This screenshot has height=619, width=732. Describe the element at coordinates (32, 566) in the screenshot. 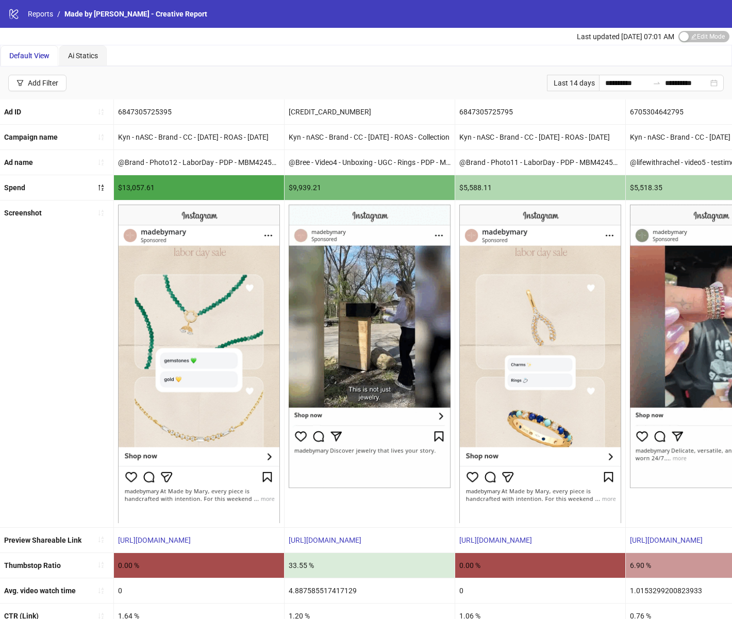

I see `b: Thumbstop Ratio` at that location.